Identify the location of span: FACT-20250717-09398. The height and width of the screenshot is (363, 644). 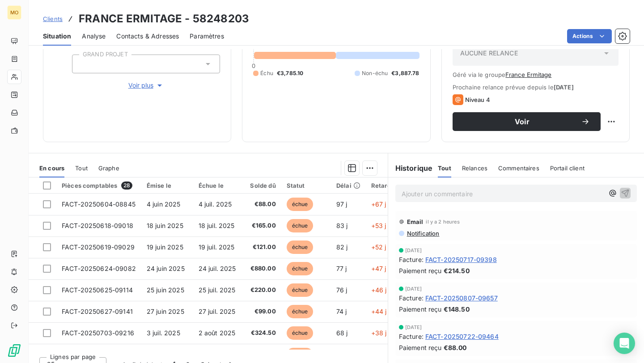
(461, 259).